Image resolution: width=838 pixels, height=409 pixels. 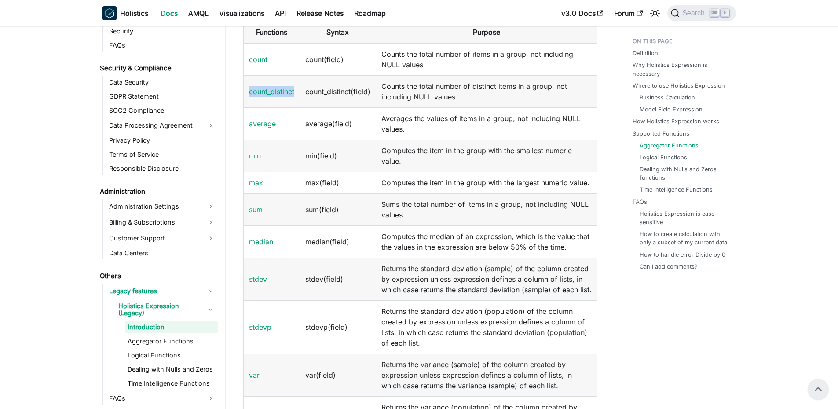 What do you see at coordinates (158, 276) in the screenshot?
I see `a: Others` at bounding box center [158, 276].